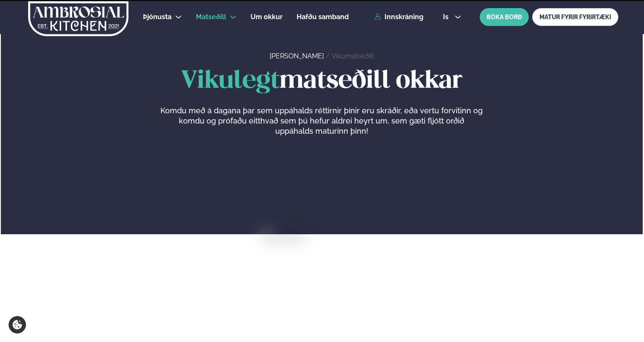 Image resolution: width=644 pixels, height=342 pixels. What do you see at coordinates (447, 17) in the screenshot?
I see `span: is` at bounding box center [447, 17].